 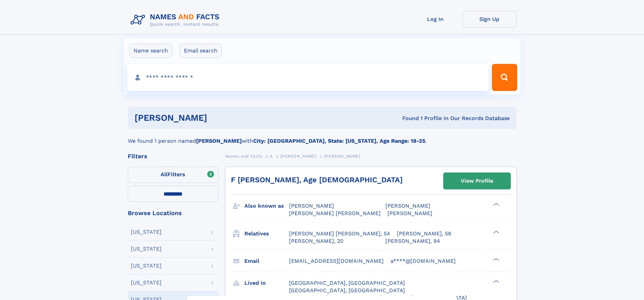 I want to click on div: Browse Locations, so click(x=173, y=213).